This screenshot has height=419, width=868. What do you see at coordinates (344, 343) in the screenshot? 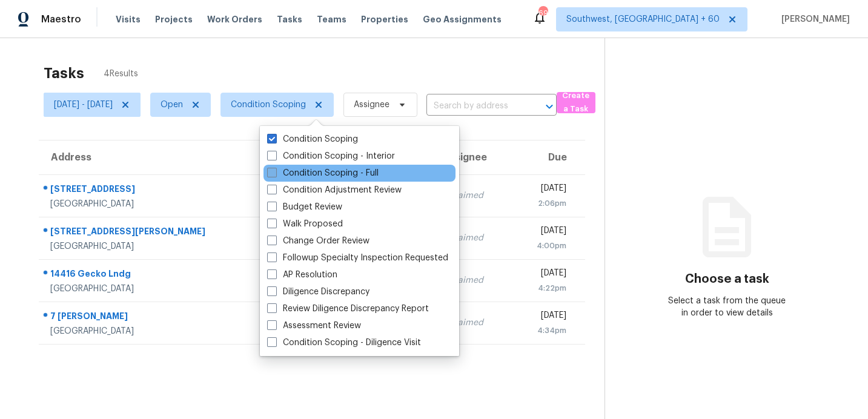
I see `label: Condition Scoping - Diligence Visit` at bounding box center [344, 343].